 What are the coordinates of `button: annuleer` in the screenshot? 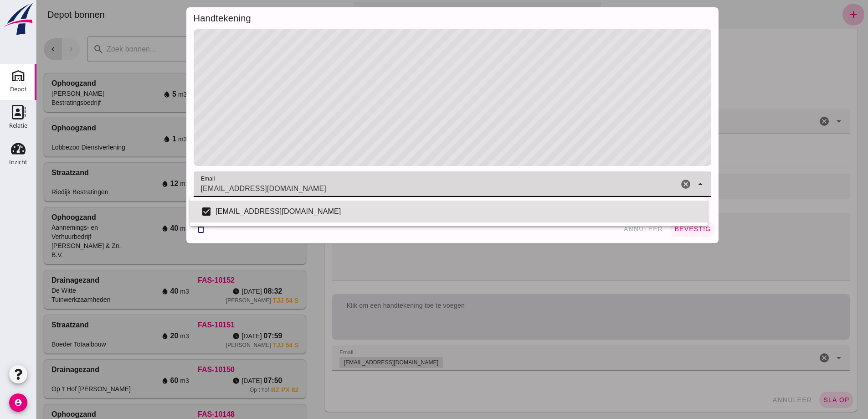 It's located at (607, 229).